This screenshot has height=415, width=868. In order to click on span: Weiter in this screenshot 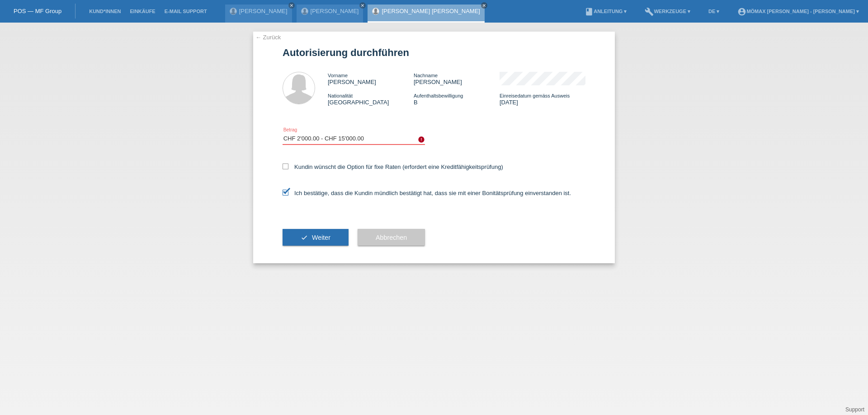, I will do `click(321, 238)`.